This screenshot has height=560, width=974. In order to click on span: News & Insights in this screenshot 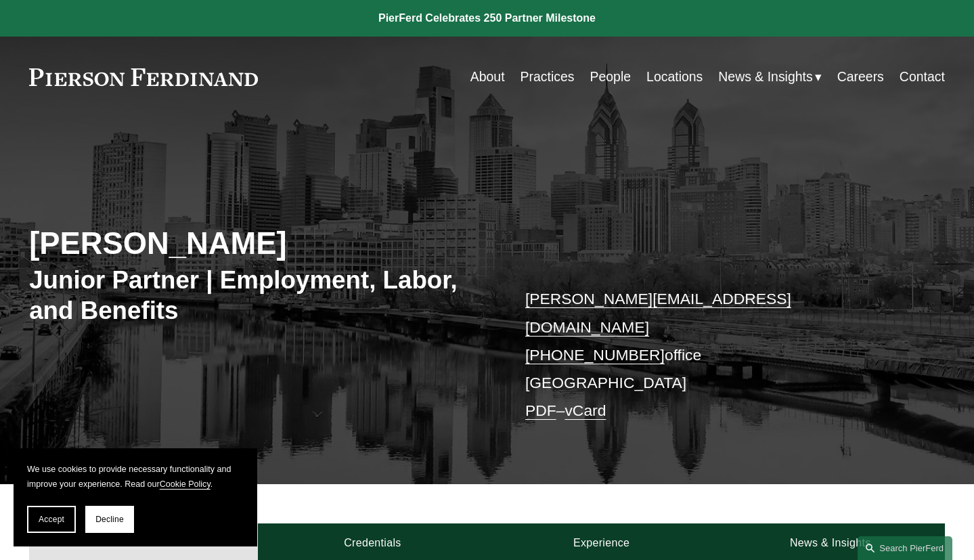, I will do `click(765, 77)`.